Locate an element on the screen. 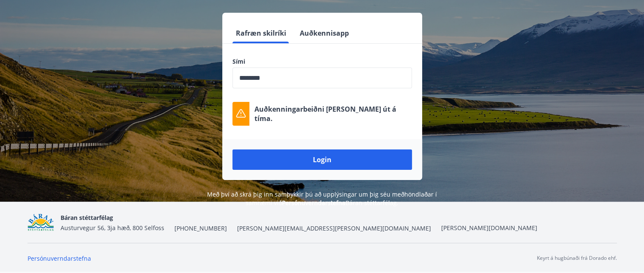 This screenshot has width=644, height=273. button: Auðkennisapp is located at coordinates (325, 33).